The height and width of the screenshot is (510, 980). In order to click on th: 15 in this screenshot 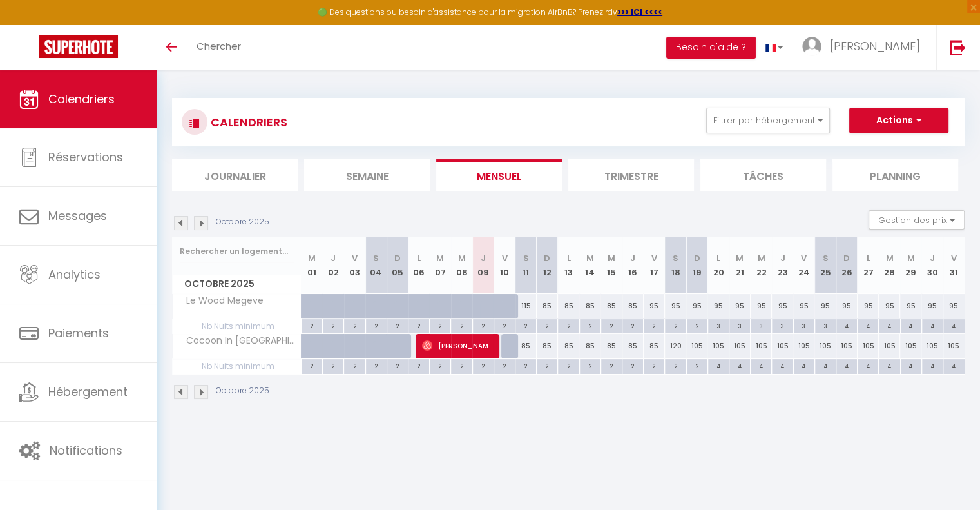, I will do `click(610, 265)`.